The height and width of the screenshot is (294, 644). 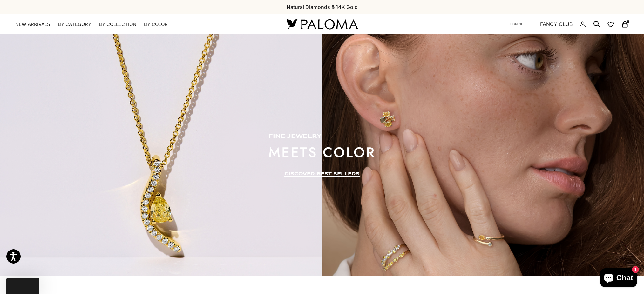 What do you see at coordinates (322, 153) in the screenshot?
I see `p: meets color` at bounding box center [322, 153].